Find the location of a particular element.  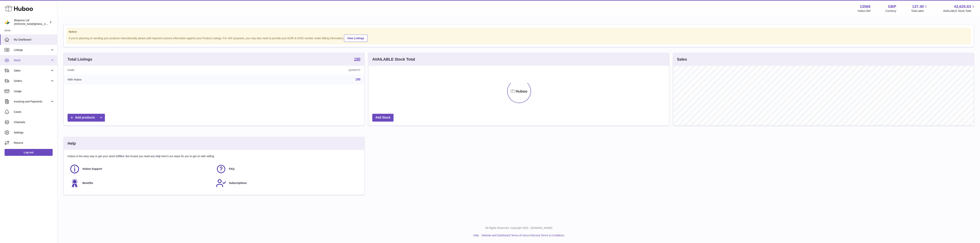

span: Sales is located at coordinates (32, 70).